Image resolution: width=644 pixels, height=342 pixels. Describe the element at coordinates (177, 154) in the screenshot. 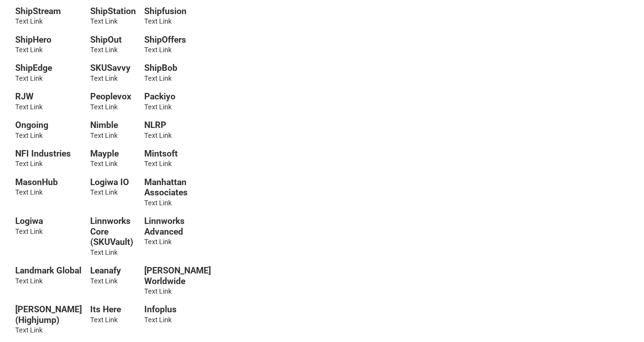

I see `h6: Mintsoft` at that location.